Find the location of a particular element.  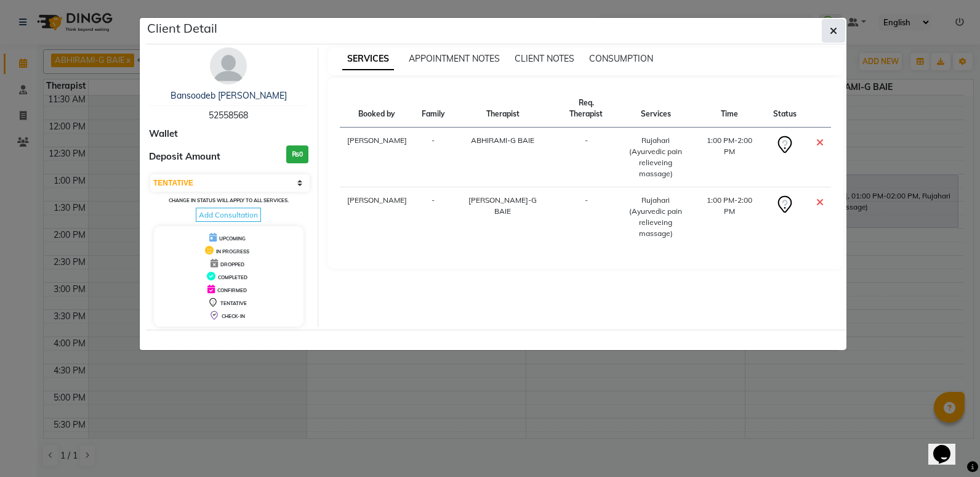

th: Status is located at coordinates (785, 108).